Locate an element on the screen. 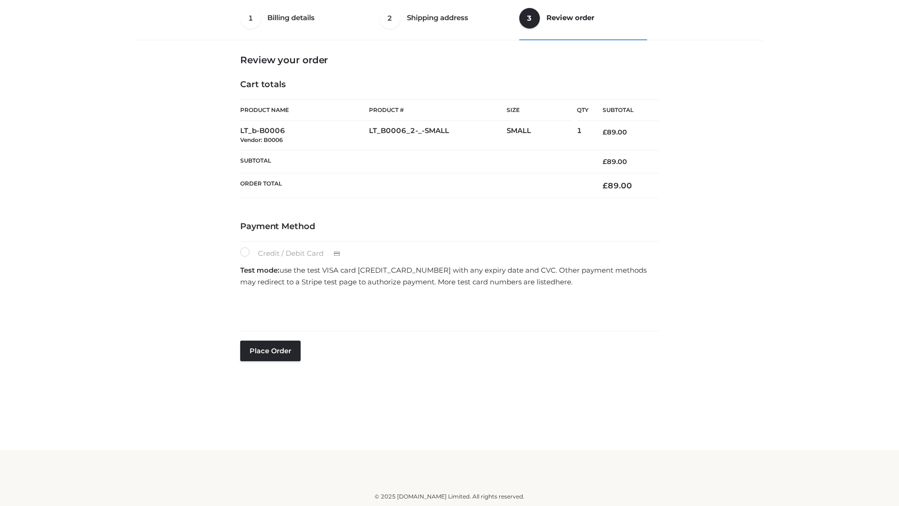 The width and height of the screenshot is (899, 506). td: LT_b-B0006 is located at coordinates (304, 135).